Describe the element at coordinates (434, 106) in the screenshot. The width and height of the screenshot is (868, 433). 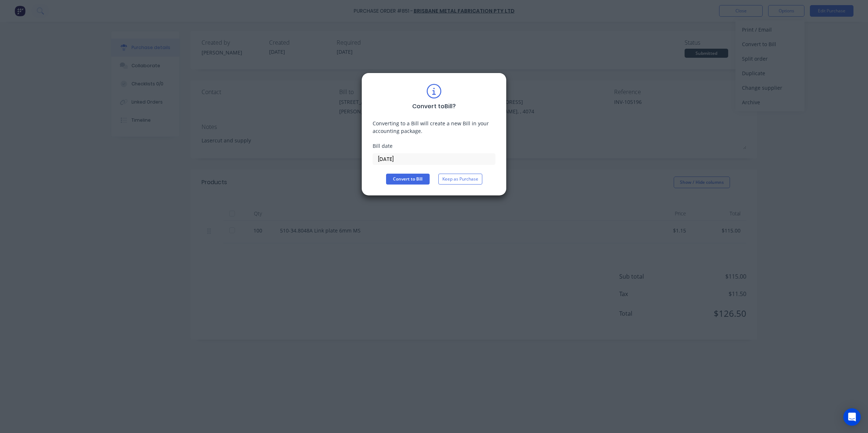
I see `div: Convert to Bill ?` at that location.